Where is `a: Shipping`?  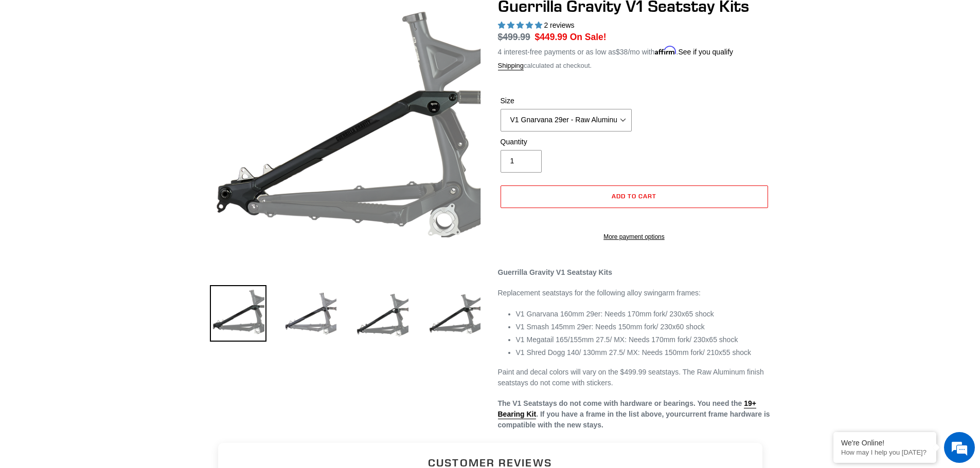
a: Shipping is located at coordinates (511, 66).